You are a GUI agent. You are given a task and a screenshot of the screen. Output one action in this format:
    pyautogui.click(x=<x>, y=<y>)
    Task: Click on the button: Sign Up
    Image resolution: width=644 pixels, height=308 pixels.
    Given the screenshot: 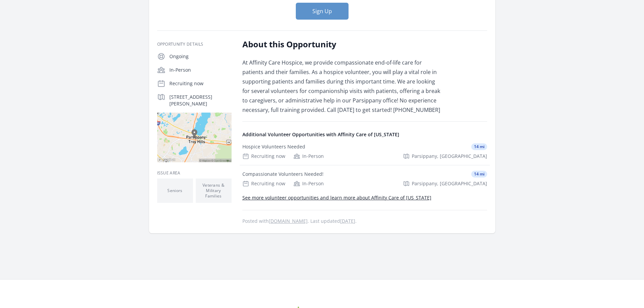 What is the action you would take?
    pyautogui.click(x=322, y=11)
    